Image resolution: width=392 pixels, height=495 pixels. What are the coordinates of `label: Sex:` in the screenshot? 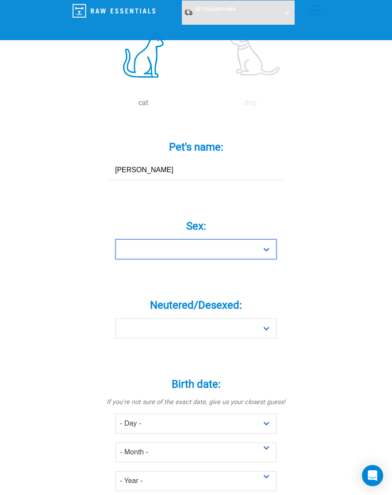 It's located at (196, 226).